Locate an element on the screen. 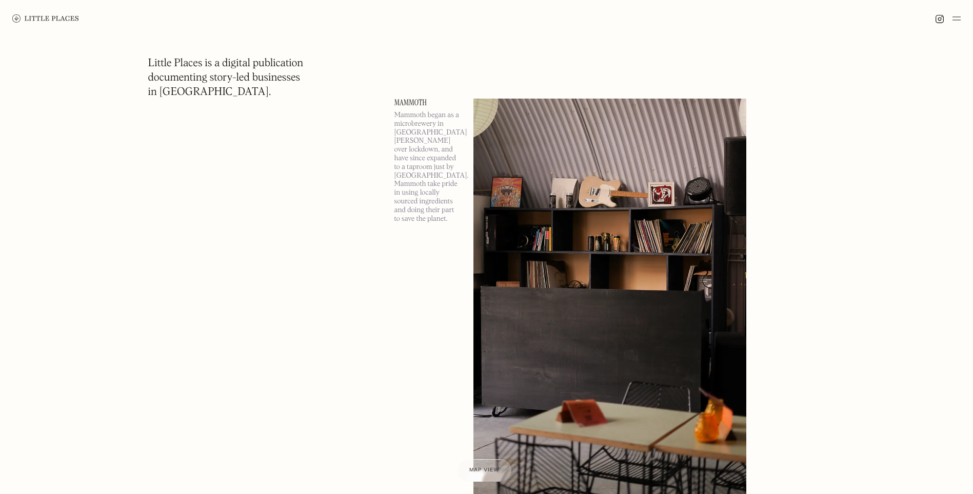  a: Mammoth is located at coordinates (428, 103).